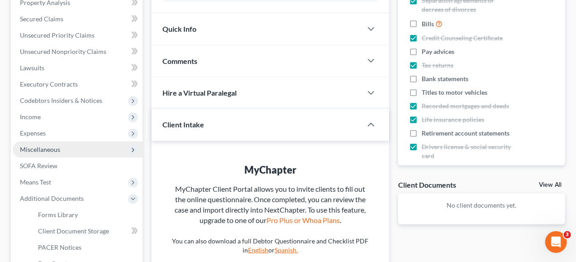 Image resolution: width=576 pixels, height=262 pixels. I want to click on span: 3, so click(568, 235).